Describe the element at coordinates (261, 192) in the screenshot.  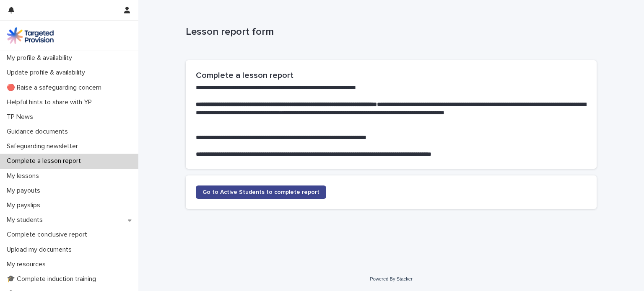
I see `span: Go to Active Students to complete report` at that location.